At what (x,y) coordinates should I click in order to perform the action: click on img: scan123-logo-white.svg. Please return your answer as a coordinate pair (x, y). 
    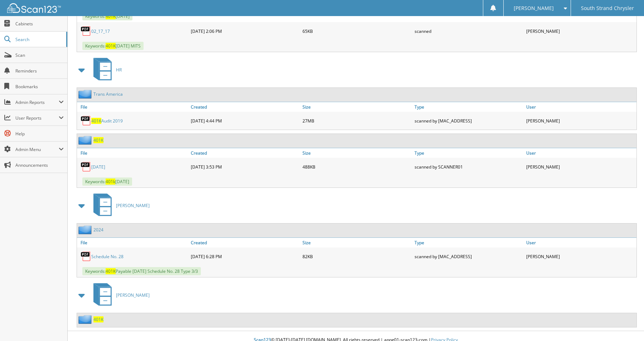
    Looking at the image, I should click on (34, 8).